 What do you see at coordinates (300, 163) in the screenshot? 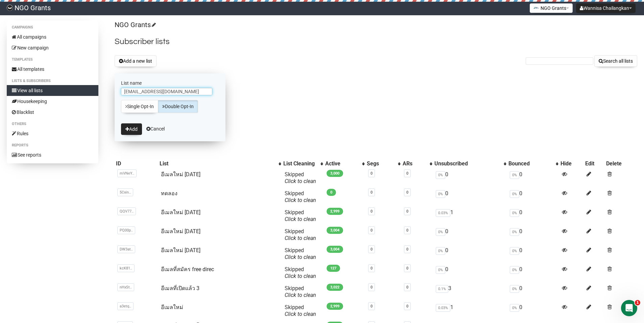
I see `div: List Cleaning` at bounding box center [300, 163].